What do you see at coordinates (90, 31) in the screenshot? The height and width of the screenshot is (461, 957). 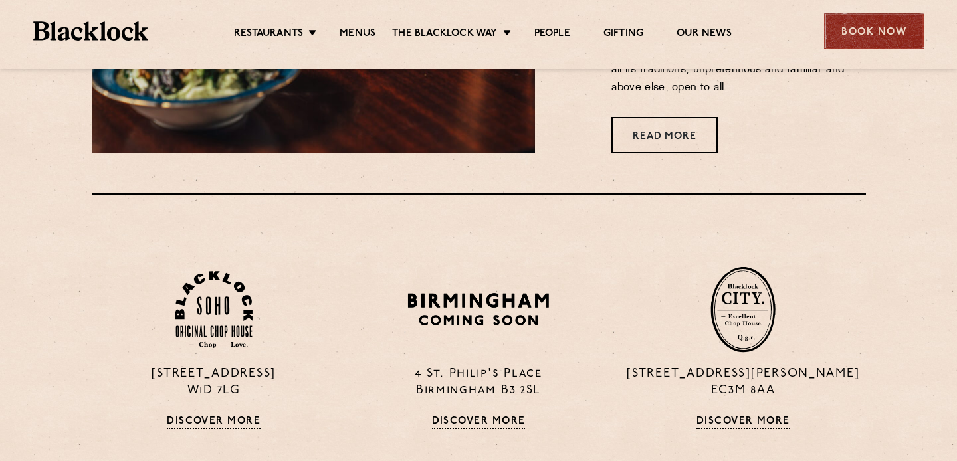 I see `img: BL_Textured_Logo-footer-cropped.svg` at bounding box center [90, 31].